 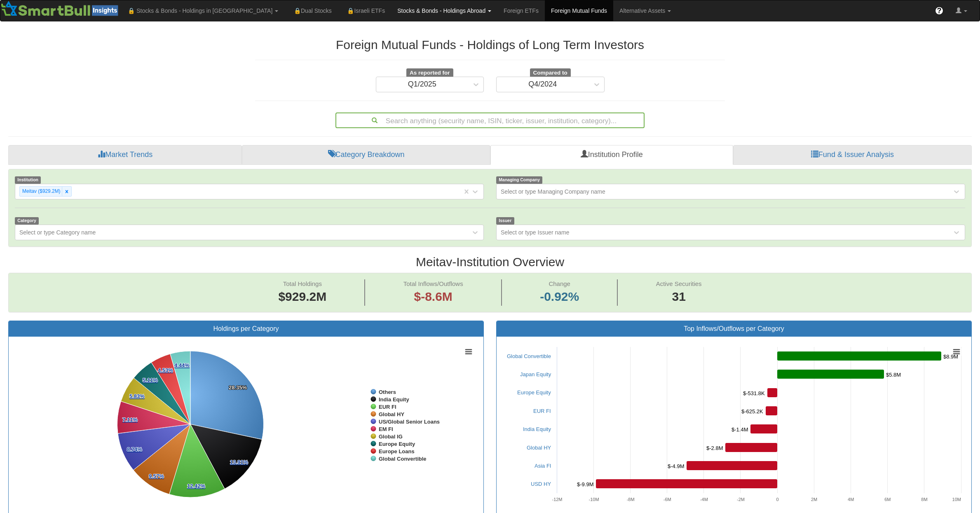 What do you see at coordinates (311, 11) in the screenshot?
I see `a: 🔒Dual Stocks` at bounding box center [311, 11].